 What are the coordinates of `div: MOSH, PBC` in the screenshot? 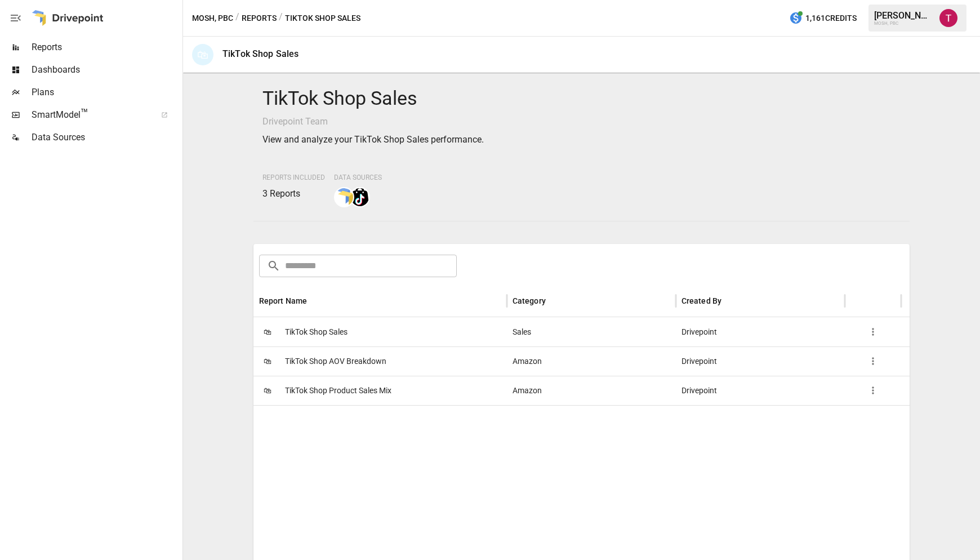 It's located at (903, 23).